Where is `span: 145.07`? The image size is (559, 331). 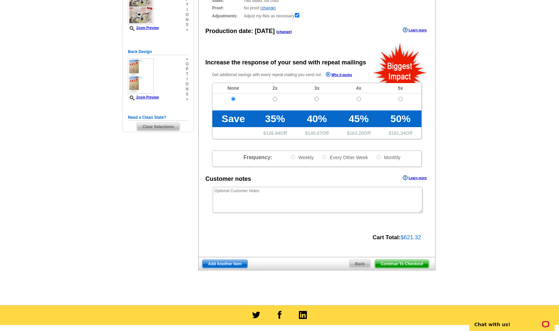
span: 145.07 is located at coordinates (314, 133).